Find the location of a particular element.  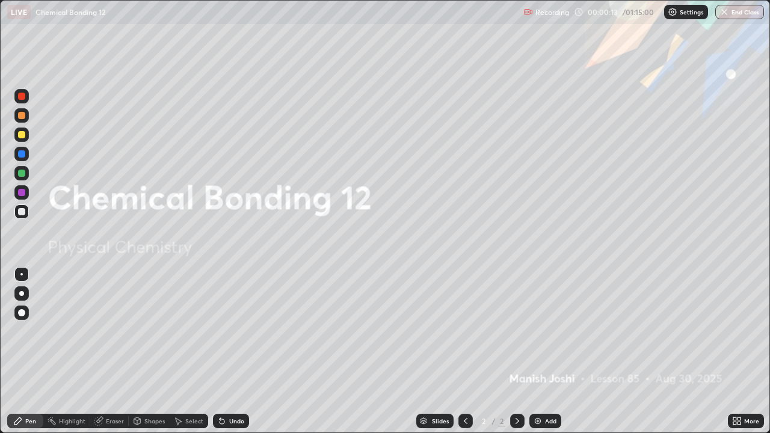

p: LIVE is located at coordinates (19, 12).